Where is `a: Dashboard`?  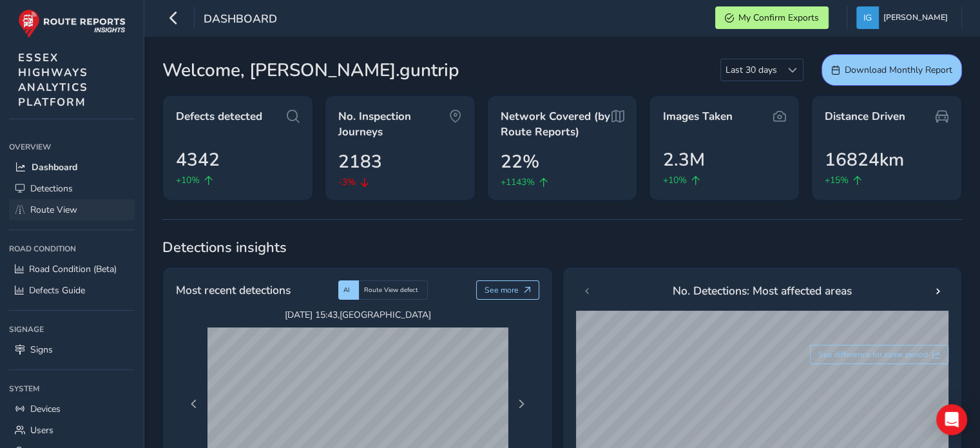
a: Dashboard is located at coordinates (71, 167).